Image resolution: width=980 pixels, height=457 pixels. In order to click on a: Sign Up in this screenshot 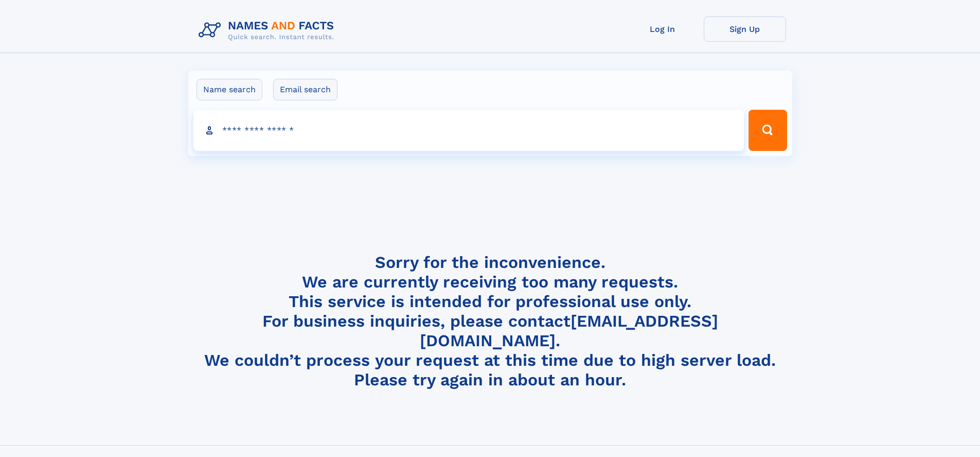, I will do `click(745, 29)`.